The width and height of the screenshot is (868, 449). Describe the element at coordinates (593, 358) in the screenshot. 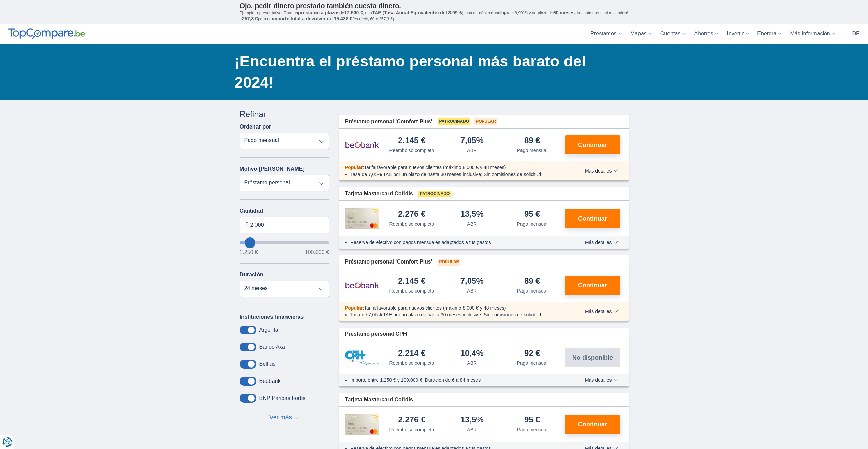

I see `font: No disponible` at that location.